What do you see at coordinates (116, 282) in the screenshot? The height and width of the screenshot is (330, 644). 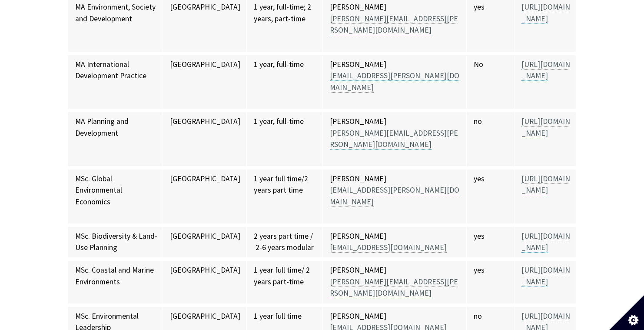 I see `td: MSc. Coastal and Marine Environments` at bounding box center [116, 282].